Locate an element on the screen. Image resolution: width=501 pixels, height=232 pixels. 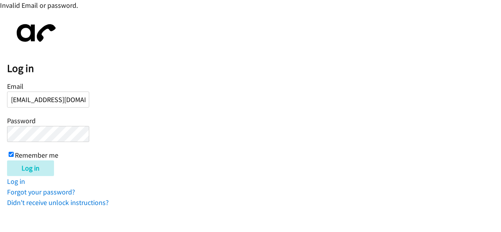
label: Password is located at coordinates (21, 121).